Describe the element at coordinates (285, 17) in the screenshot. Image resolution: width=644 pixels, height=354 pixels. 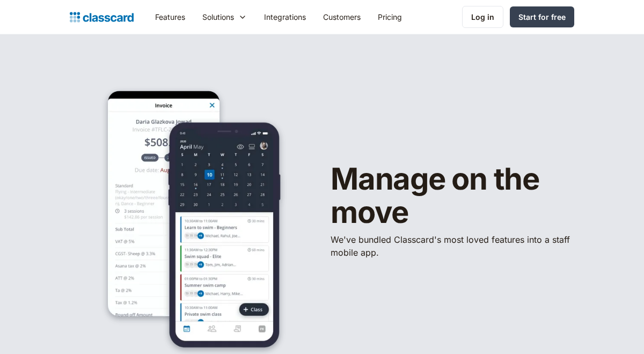
I see `a: Integrations` at that location.